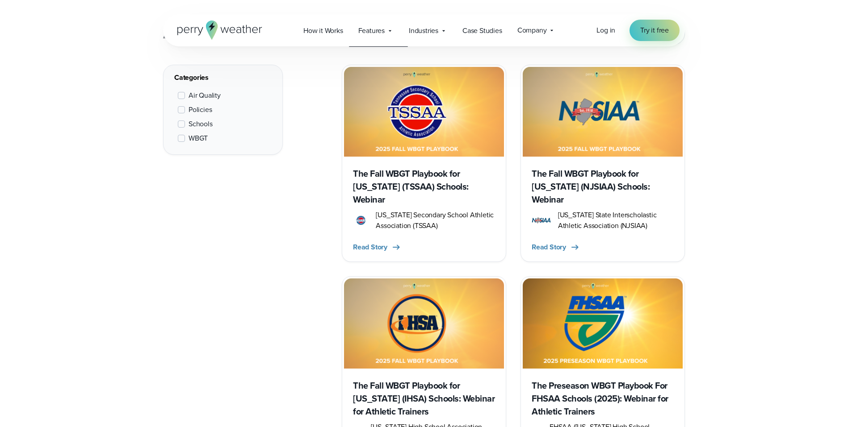 The height and width of the screenshot is (427, 848). What do you see at coordinates (423, 31) in the screenshot?
I see `span: Industries` at bounding box center [423, 31].